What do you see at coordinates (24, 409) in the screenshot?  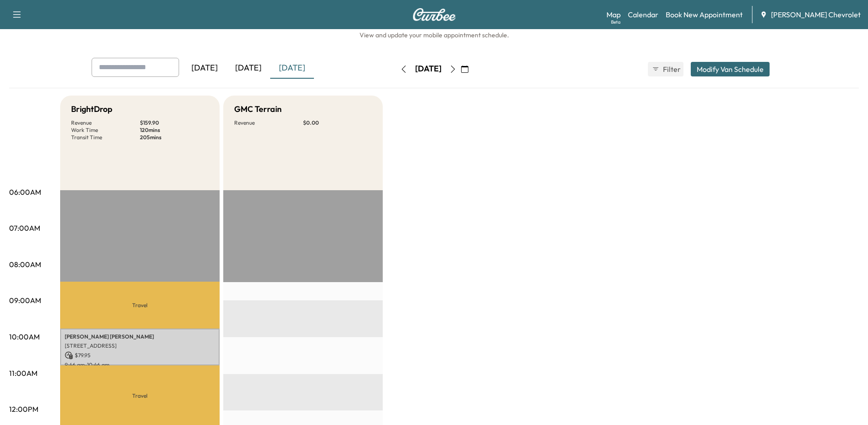 I see `p: 12:00PM` at bounding box center [24, 409].